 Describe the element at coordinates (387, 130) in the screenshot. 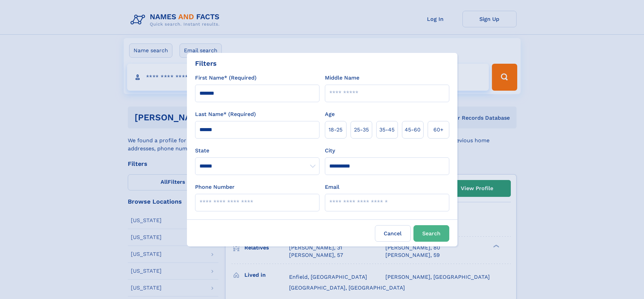

I see `span: 35‑45` at that location.